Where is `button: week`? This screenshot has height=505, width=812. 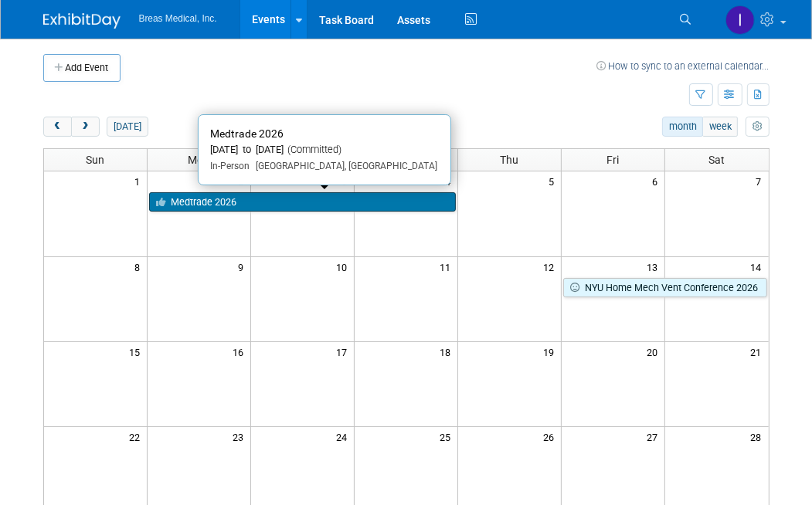
button: week is located at coordinates (720, 126).